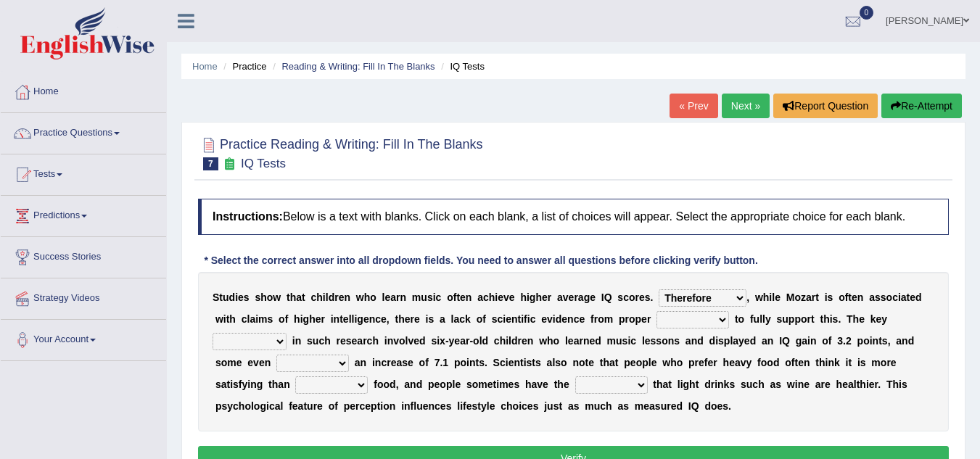 This screenshot has height=459, width=980. I want to click on span: 0, so click(867, 12).